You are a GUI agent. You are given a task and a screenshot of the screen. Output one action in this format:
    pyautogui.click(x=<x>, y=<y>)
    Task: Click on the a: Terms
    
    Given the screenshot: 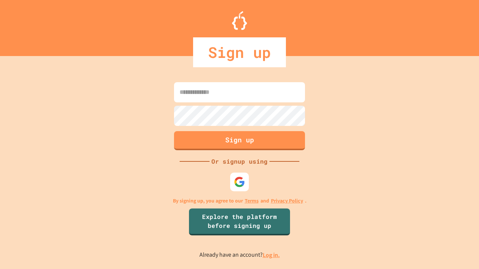 What is the action you would take?
    pyautogui.click(x=251, y=201)
    